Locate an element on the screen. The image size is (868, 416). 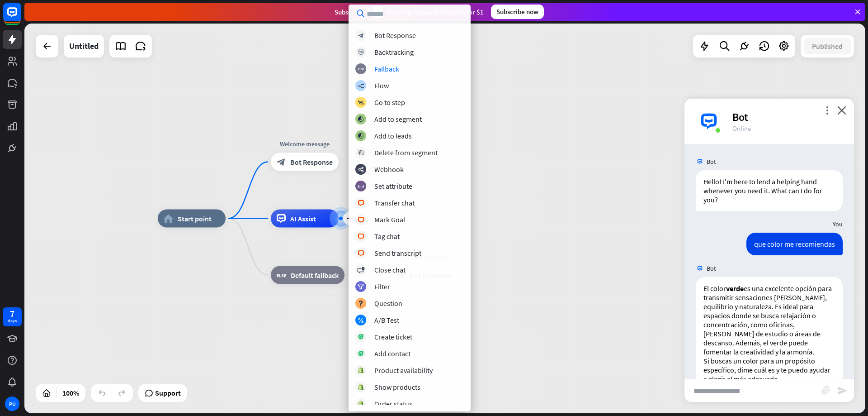
span: Bot Response is located at coordinates (312, 162).